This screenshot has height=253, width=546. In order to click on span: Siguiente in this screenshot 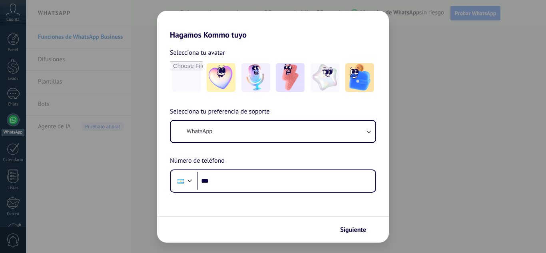, I will do `click(353, 230)`.